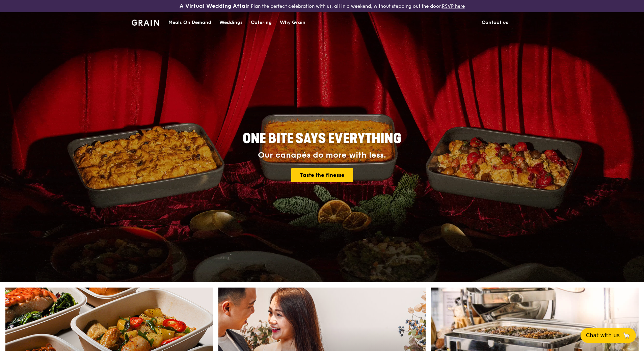  I want to click on span: Chat with us, so click(603, 336).